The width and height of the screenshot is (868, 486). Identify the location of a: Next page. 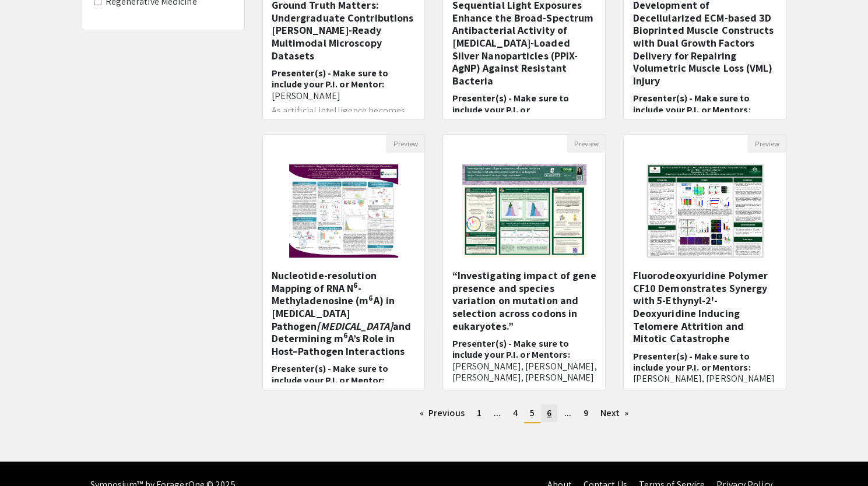
(614, 413).